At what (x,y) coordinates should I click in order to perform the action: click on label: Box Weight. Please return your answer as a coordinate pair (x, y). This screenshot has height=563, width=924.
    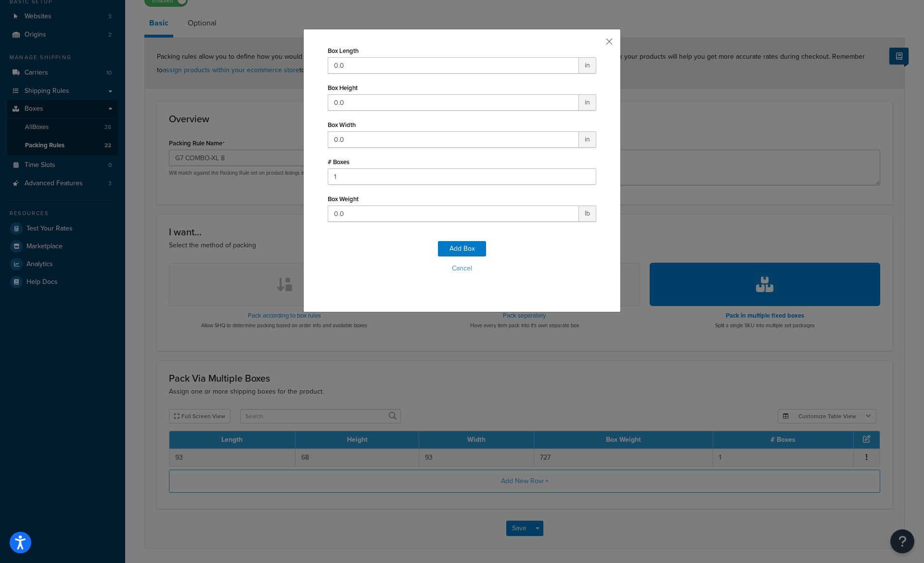
    Looking at the image, I should click on (343, 199).